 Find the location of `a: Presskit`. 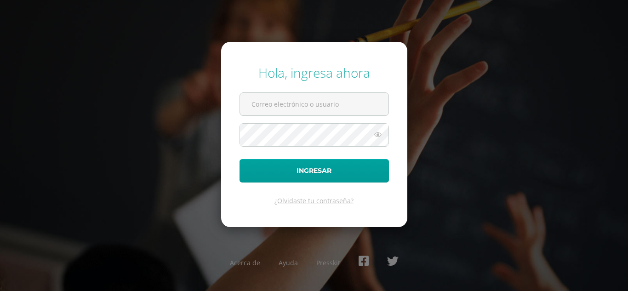

a: Presskit is located at coordinates (328, 263).